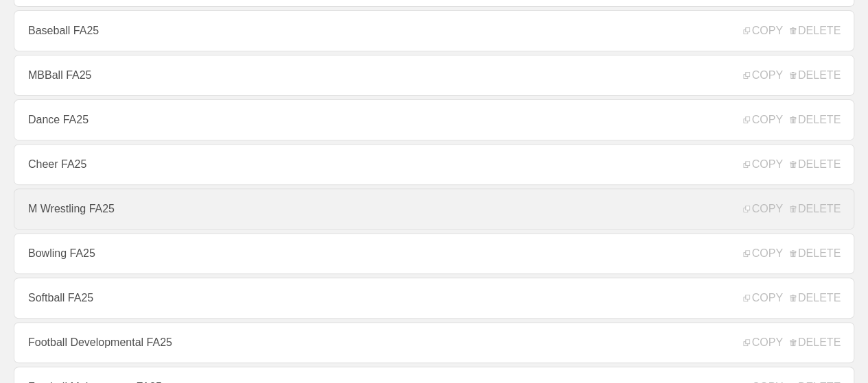  I want to click on a: Softball FA25, so click(434, 299).